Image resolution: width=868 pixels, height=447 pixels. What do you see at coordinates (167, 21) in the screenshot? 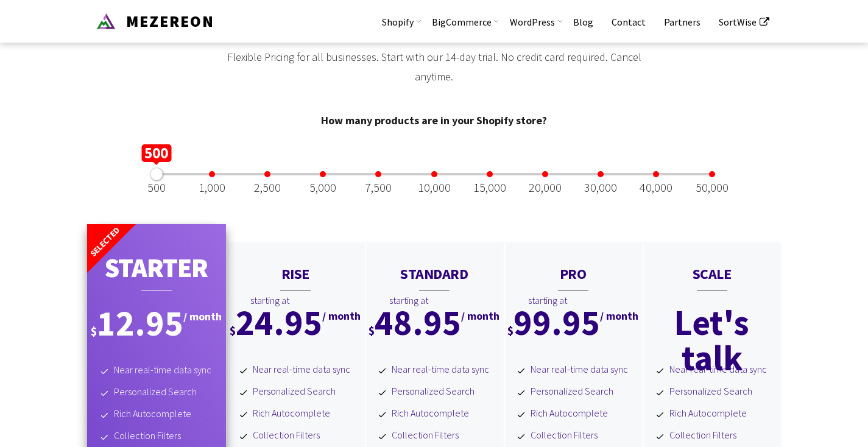
I see `span: MEZEREON` at bounding box center [167, 21].